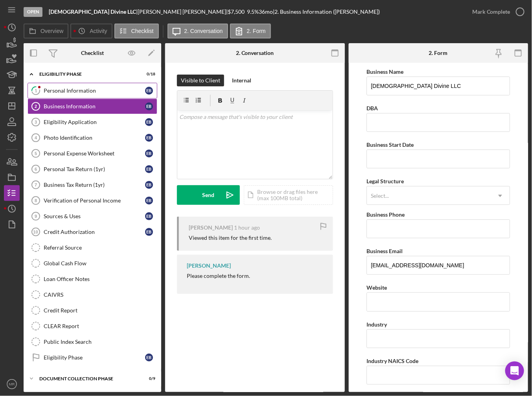  Describe the element at coordinates (390, 145) in the screenshot. I see `label: Business Start Date` at that location.